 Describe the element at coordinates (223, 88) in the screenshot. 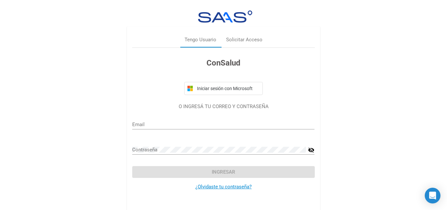

I see `button: Iniciar sesión con Microsoft` at that location.